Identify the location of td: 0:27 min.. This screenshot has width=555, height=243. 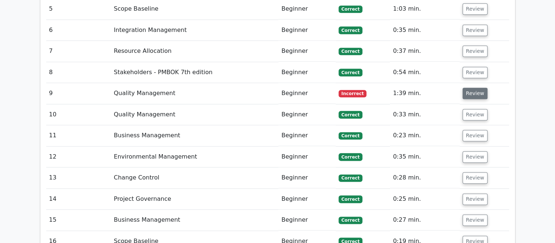
(425, 220).